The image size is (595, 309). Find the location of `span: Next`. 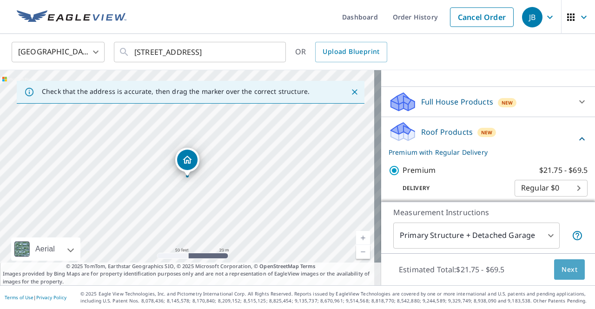

span: Next is located at coordinates (570, 270).